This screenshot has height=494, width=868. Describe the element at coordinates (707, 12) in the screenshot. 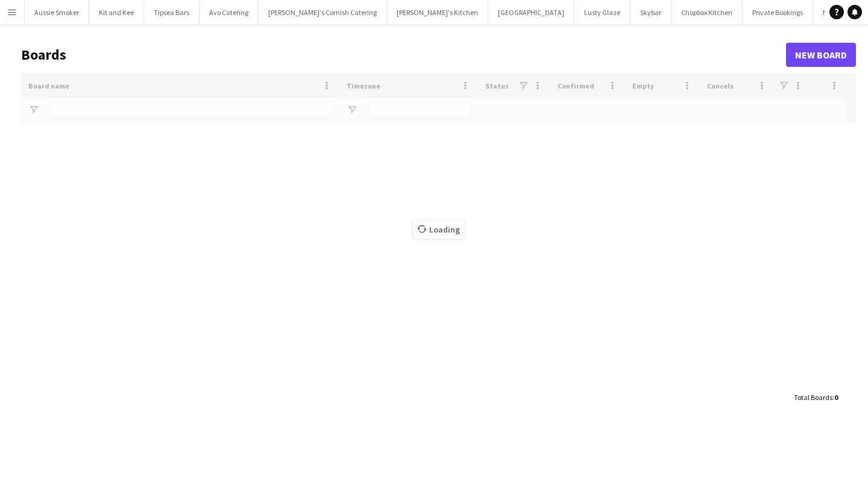

I see `button: Chopbox Kitchen` at that location.